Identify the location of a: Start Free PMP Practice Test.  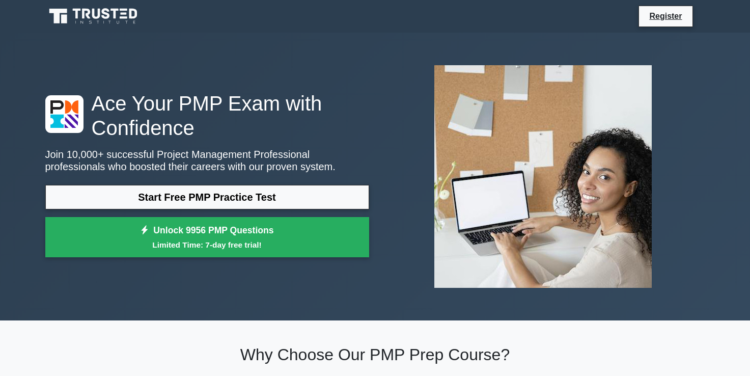
(207, 197).